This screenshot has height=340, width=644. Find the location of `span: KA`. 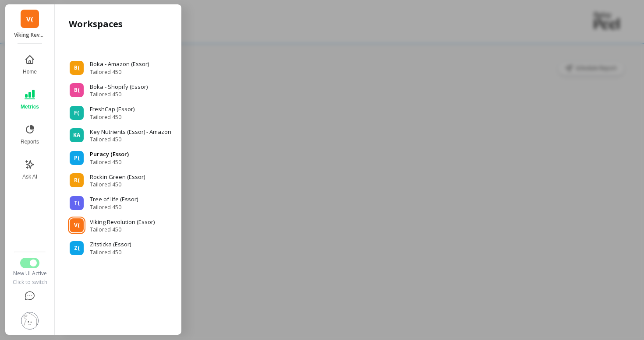

span: KA is located at coordinates (76, 136).